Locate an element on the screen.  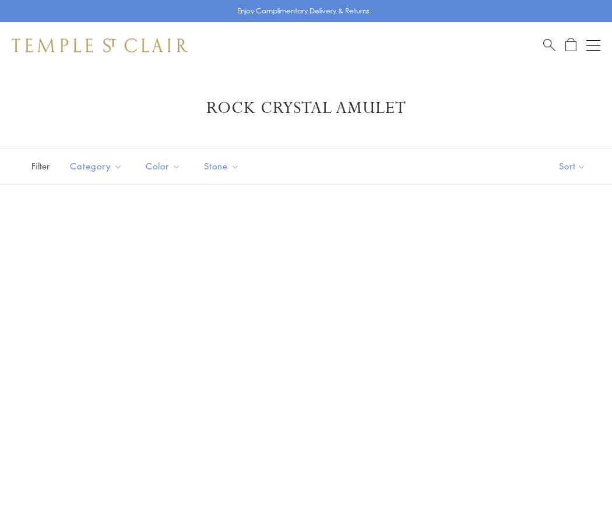
img: Temple St. Clair is located at coordinates (100, 45).